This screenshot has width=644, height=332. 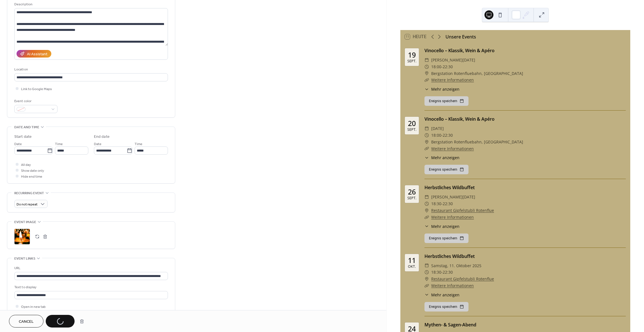 What do you see at coordinates (91, 268) in the screenshot?
I see `div: URL` at bounding box center [91, 268].